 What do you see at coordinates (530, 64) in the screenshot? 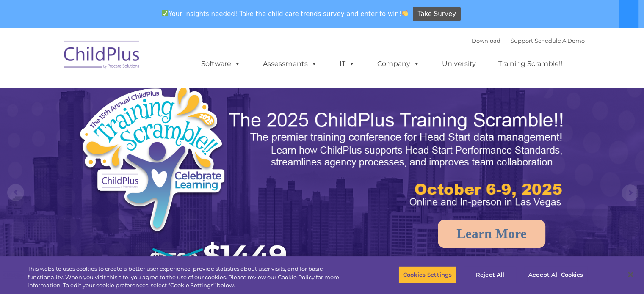
I see `a: Training Scramble!!` at bounding box center [530, 64].